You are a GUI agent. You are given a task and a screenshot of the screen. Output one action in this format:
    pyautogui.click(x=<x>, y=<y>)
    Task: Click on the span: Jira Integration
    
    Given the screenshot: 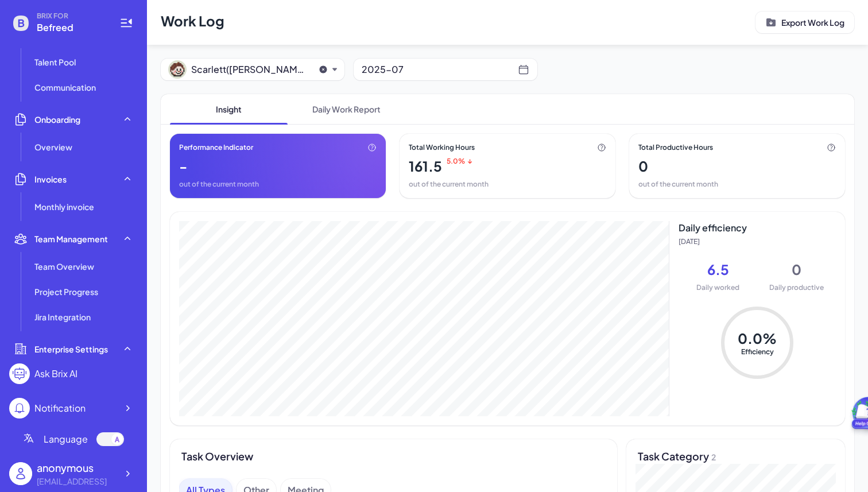 What is the action you would take?
    pyautogui.click(x=63, y=317)
    